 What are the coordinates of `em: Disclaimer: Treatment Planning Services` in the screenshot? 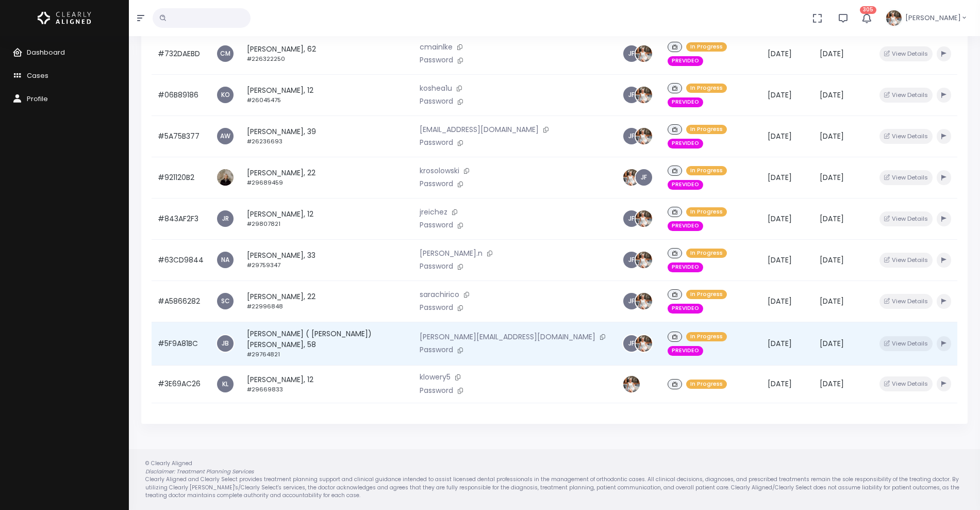 It's located at (199, 472).